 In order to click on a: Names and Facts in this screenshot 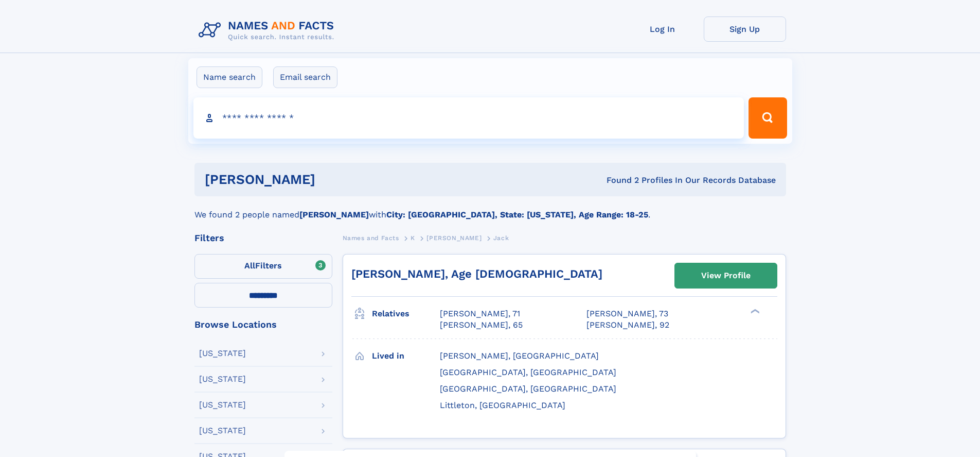, I will do `click(371, 238)`.